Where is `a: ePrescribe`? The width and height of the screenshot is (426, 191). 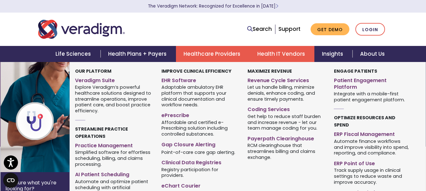
a: ePrescribe is located at coordinates (200, 115).